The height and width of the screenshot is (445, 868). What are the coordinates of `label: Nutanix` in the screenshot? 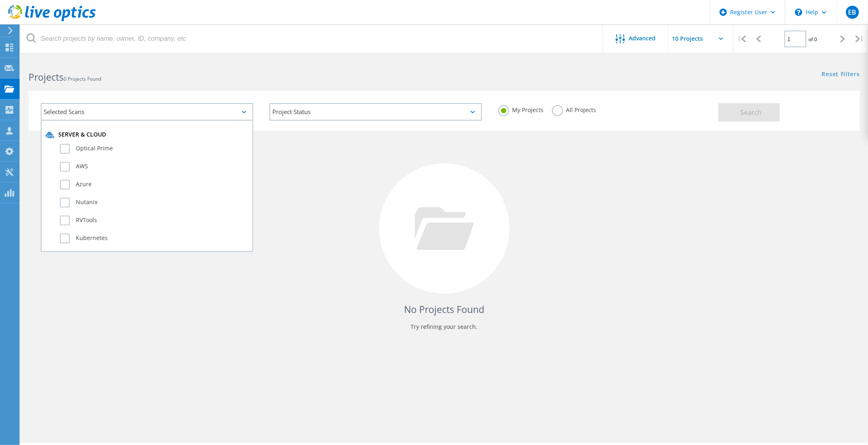 It's located at (154, 202).